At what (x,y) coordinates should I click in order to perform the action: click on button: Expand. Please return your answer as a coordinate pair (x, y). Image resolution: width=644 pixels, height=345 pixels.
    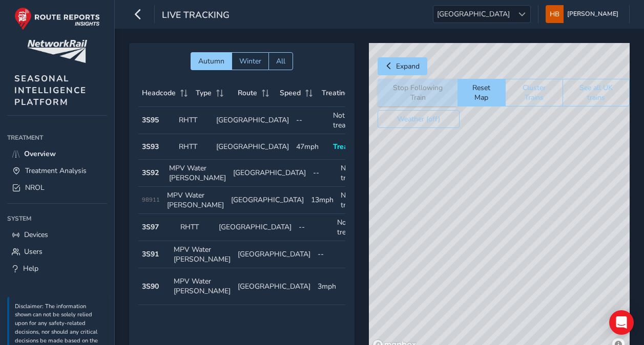
    Looking at the image, I should click on (402, 66).